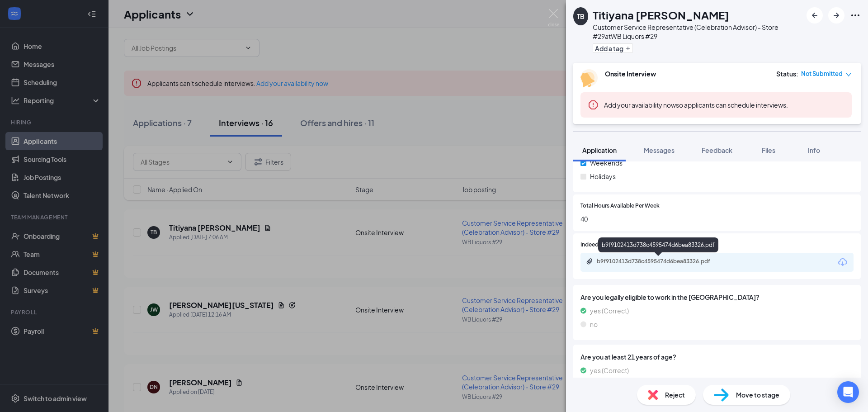 The image size is (868, 412). I want to click on span: Total Hours Available Per Week, so click(620, 206).